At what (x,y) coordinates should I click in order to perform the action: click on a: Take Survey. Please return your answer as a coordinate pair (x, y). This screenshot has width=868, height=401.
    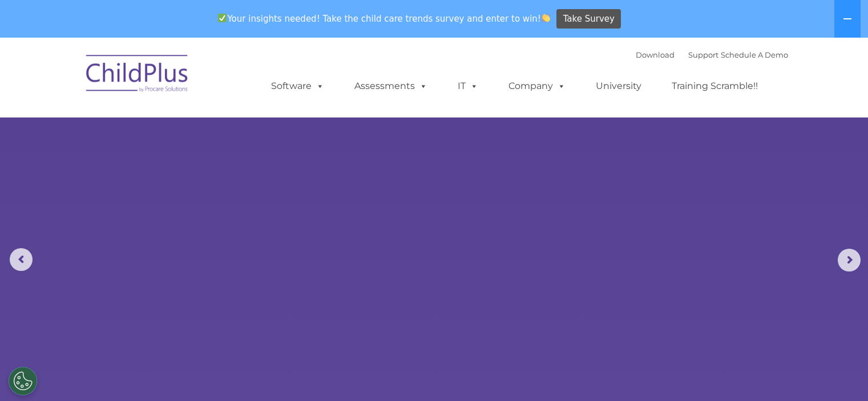
    Looking at the image, I should click on (588, 19).